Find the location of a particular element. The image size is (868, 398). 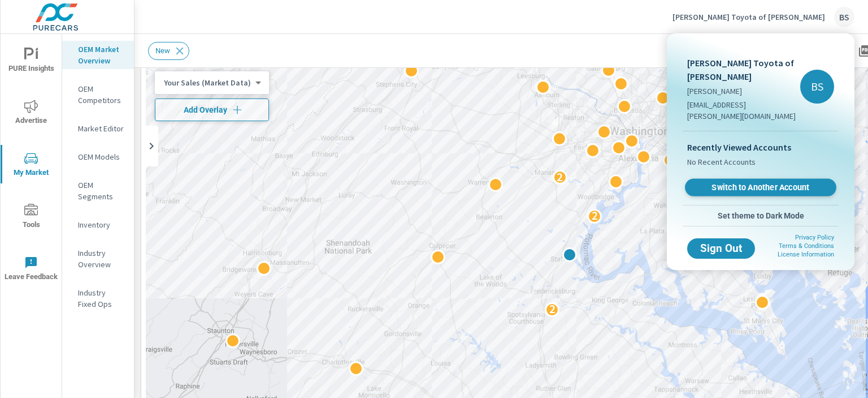

a: License Information is located at coordinates (806, 254).